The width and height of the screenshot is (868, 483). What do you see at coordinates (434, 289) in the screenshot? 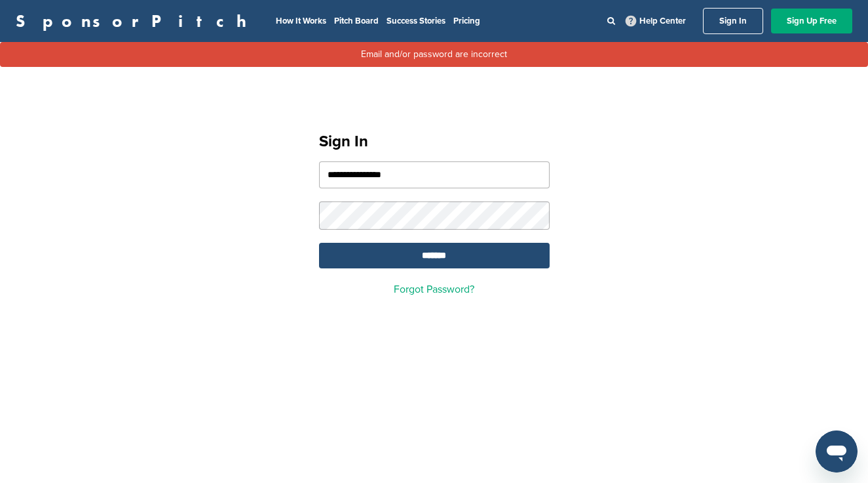
I see `a: Forgot Password?` at bounding box center [434, 289].